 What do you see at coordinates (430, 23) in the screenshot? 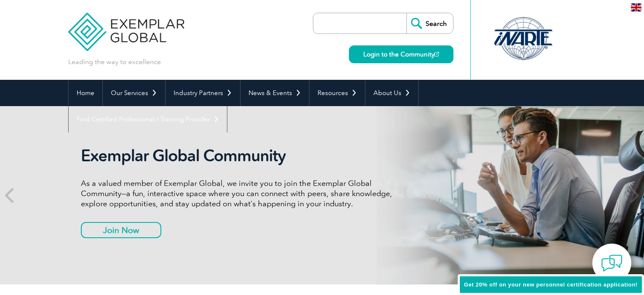
I see `input: Search` at bounding box center [430, 23].